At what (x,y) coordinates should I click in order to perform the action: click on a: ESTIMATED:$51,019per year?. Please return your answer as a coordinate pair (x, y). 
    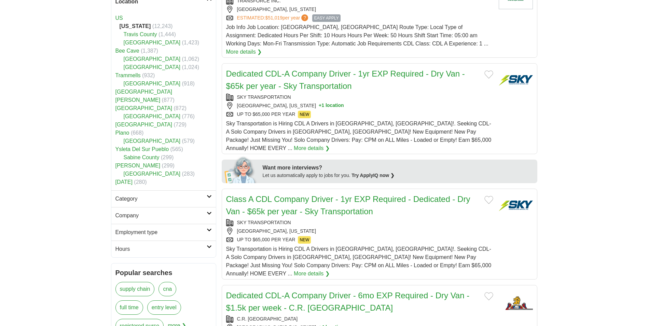
    Looking at the image, I should click on (273, 18).